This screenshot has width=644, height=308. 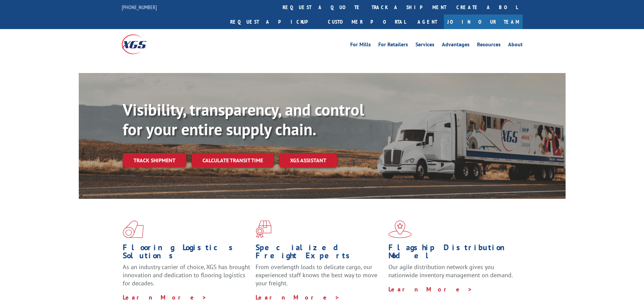 I want to click on h1: Specialized Freight Experts, so click(x=320, y=253).